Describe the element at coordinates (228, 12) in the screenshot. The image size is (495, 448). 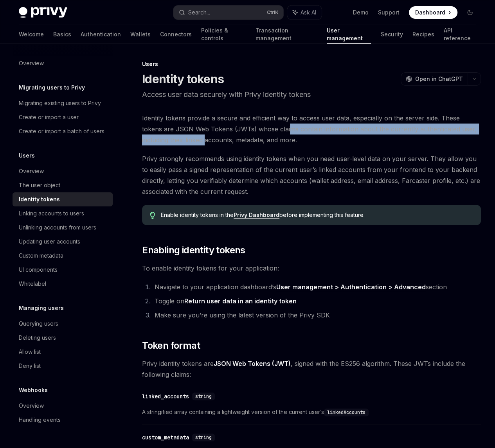
I see `button: Search...CtrlK` at that location.